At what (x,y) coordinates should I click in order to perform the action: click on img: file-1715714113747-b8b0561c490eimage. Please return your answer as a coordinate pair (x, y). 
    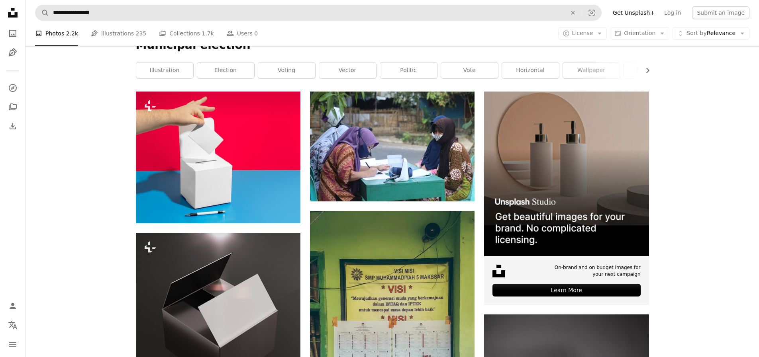
    Looking at the image, I should click on (566, 174).